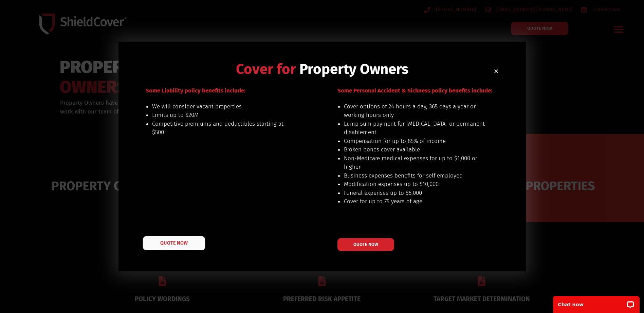  What do you see at coordinates (415, 150) in the screenshot?
I see `li: Broken bones cover available` at bounding box center [415, 150].